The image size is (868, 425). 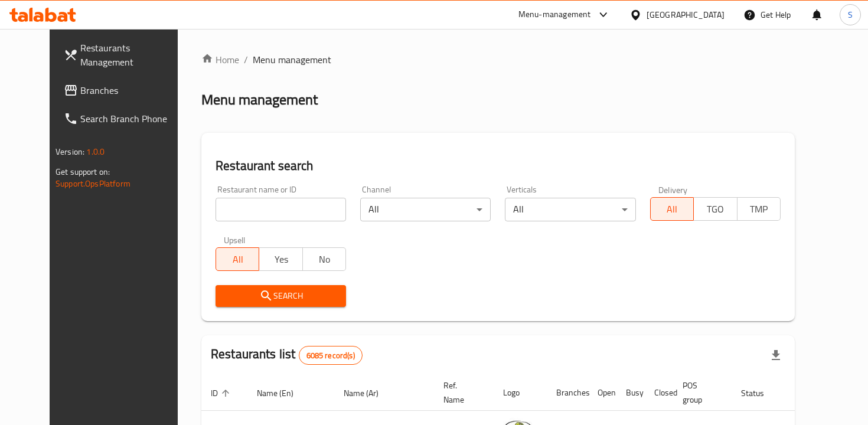 I want to click on button: No, so click(x=324, y=259).